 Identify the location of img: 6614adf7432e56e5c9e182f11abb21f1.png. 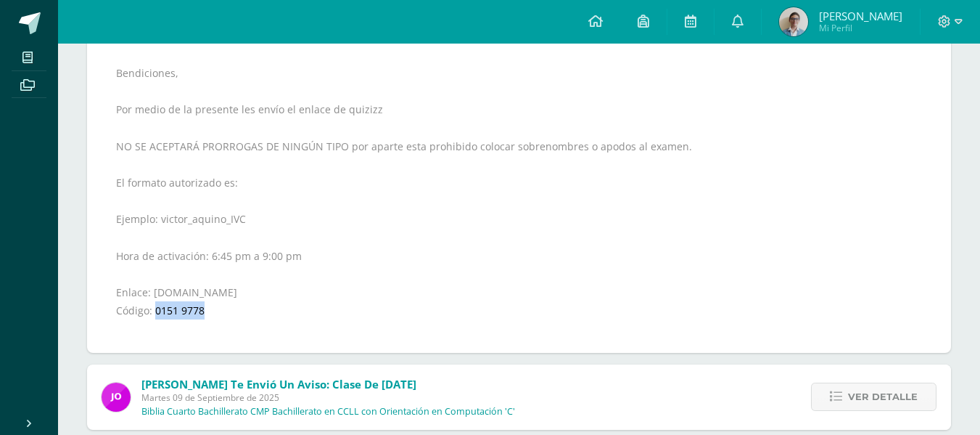
(116, 397).